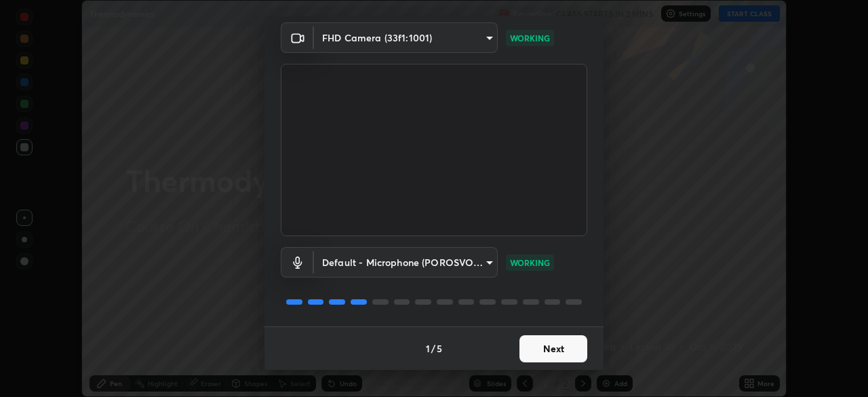  Describe the element at coordinates (428, 348) in the screenshot. I see `h4: 1` at that location.